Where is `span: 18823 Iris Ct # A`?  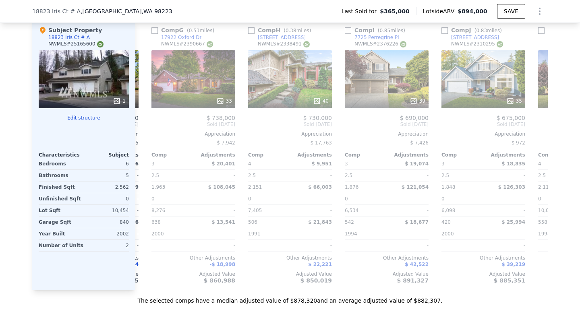
span: 18823 Iris Ct # A is located at coordinates (56, 11).